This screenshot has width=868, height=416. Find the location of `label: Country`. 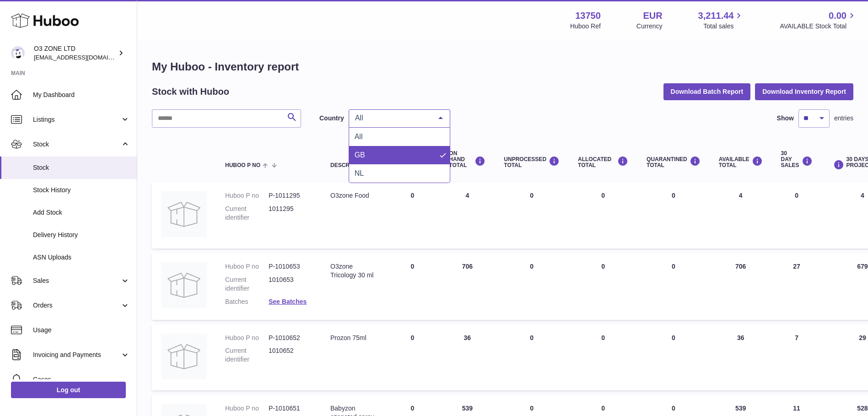

label: Country is located at coordinates (332, 118).